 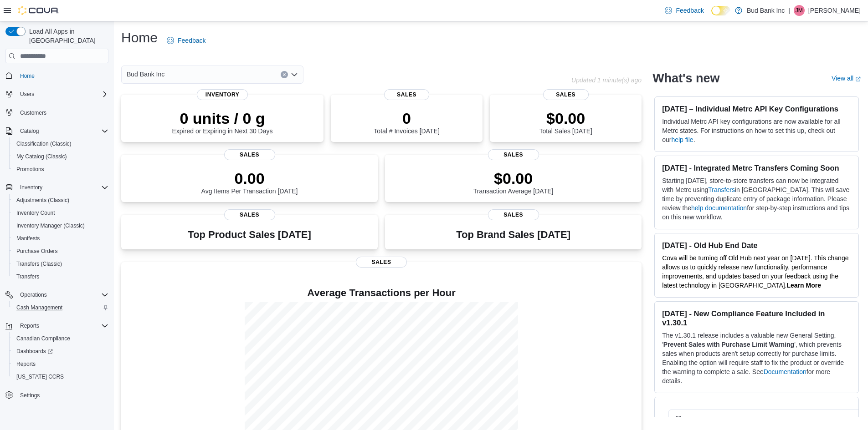 What do you see at coordinates (26, 364) in the screenshot?
I see `a: Reports` at bounding box center [26, 364].